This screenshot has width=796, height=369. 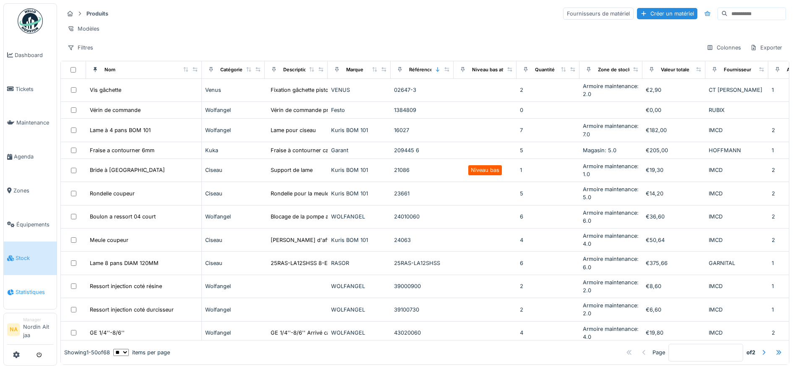 What do you see at coordinates (291, 170) in the screenshot?
I see `div: Support de lame` at bounding box center [291, 170].